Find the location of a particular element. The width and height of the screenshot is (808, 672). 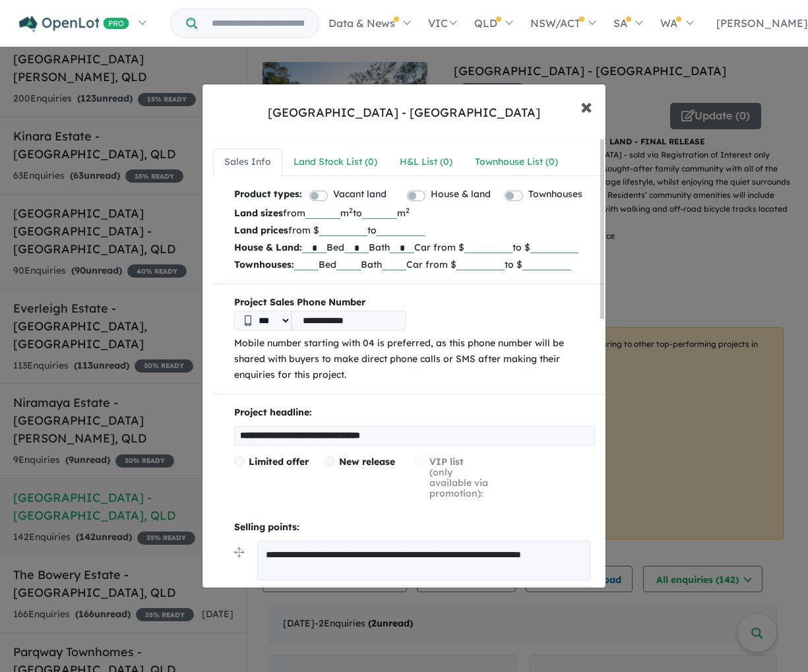

b: House & Land: is located at coordinates (268, 247).